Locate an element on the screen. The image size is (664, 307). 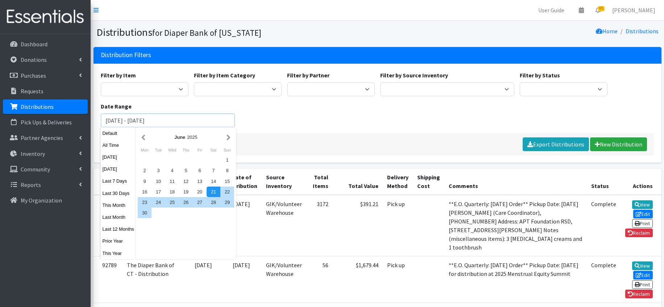
button: This Month is located at coordinates (118, 205).